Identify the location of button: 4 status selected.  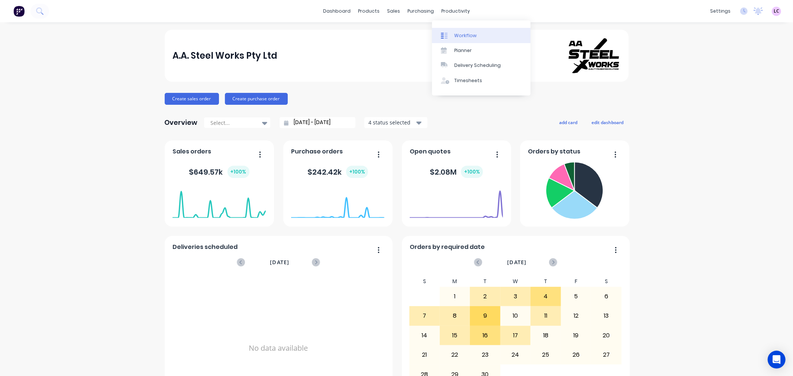
(396, 123).